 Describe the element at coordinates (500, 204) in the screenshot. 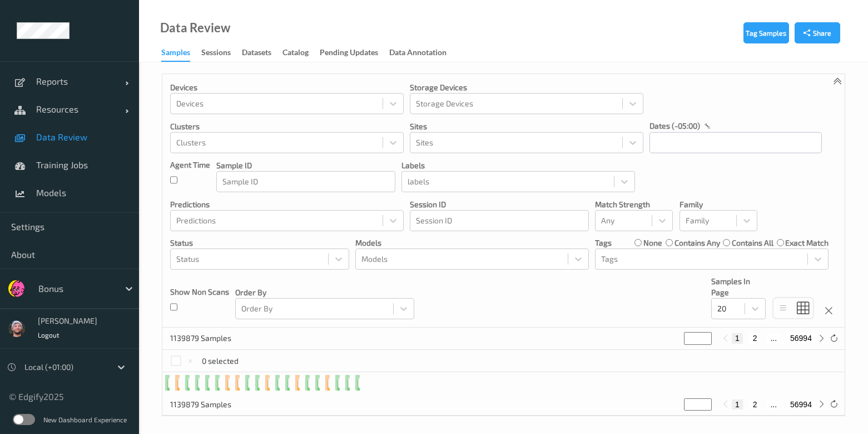

I see `p: Session ID` at that location.